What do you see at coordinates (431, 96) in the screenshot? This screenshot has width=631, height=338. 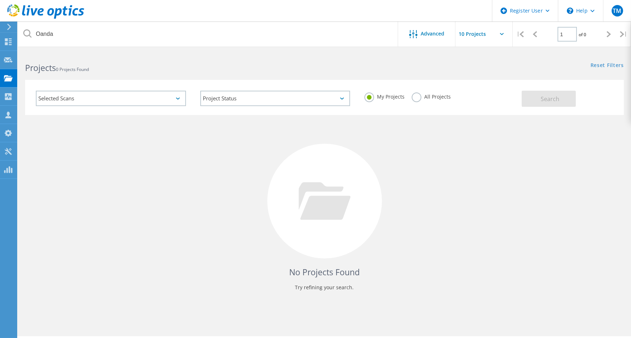 I see `label: All Projects` at bounding box center [431, 96].